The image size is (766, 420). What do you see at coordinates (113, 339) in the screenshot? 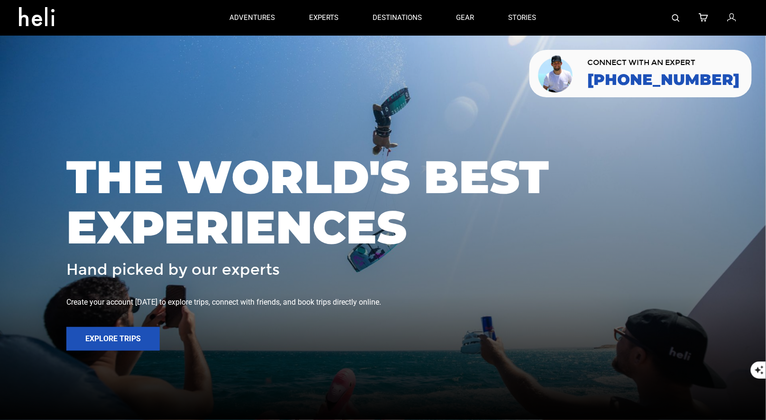
I see `button: Explore Trips` at bounding box center [113, 339].